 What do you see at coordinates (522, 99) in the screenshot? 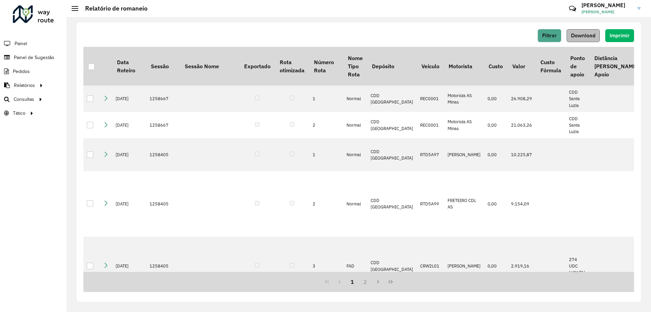
I see `td: 26.908,29` at bounding box center [522, 99].